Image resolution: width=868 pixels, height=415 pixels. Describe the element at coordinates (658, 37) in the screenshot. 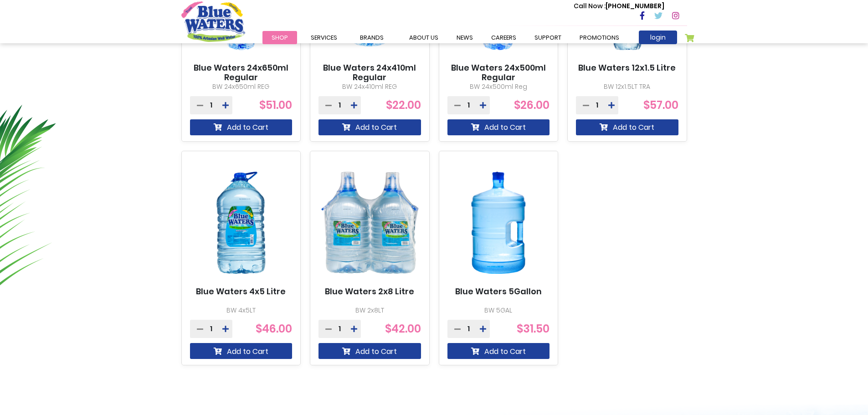

I see `a: login` at that location.